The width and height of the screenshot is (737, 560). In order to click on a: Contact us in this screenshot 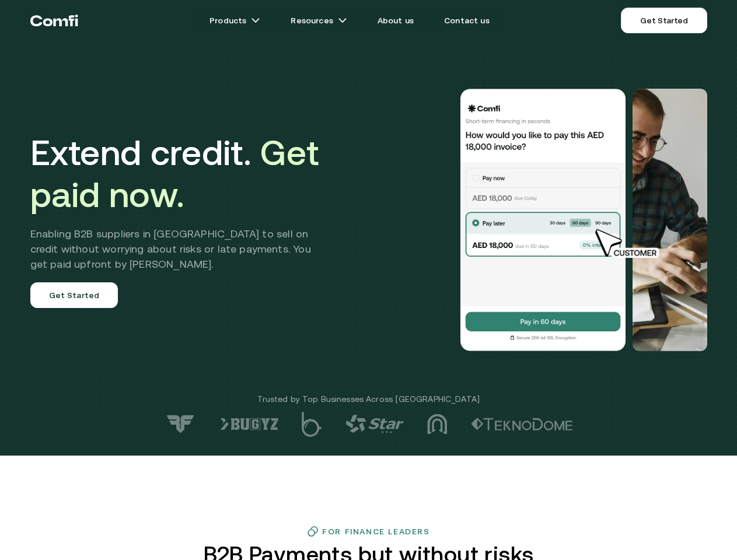, I will do `click(467, 21)`.